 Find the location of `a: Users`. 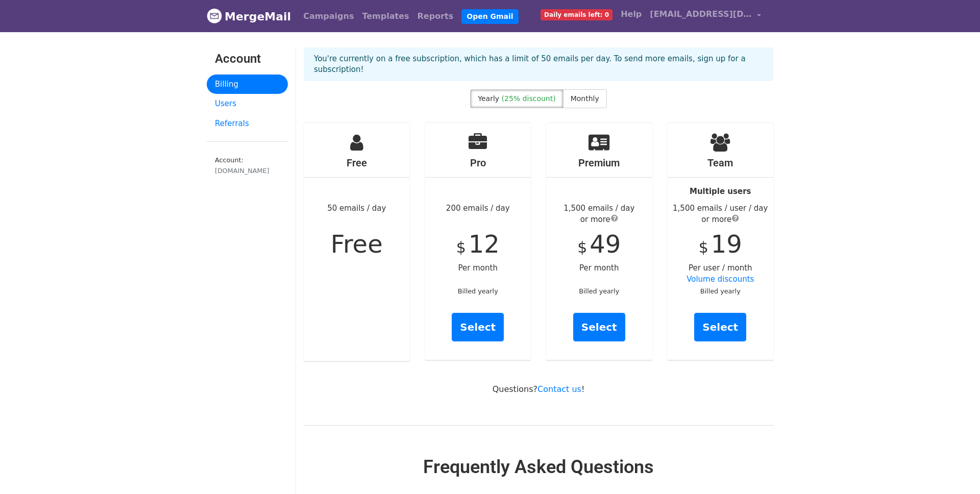

a: Users is located at coordinates (247, 104).